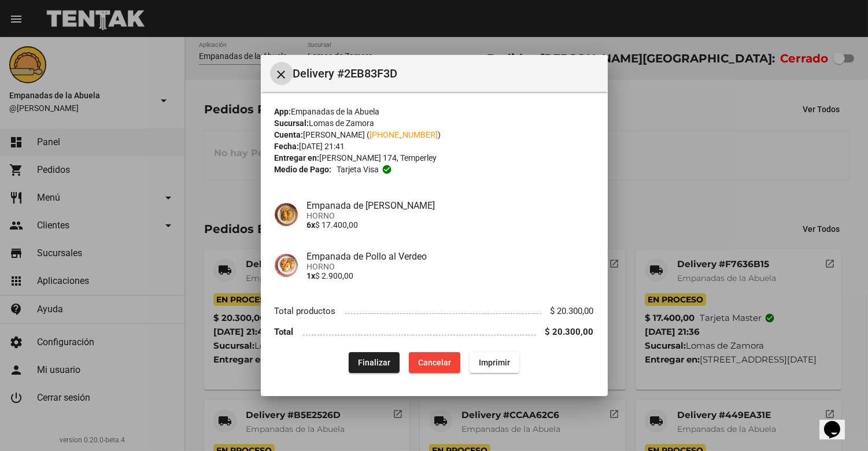  I want to click on span: Tarjeta visa, so click(358, 170).